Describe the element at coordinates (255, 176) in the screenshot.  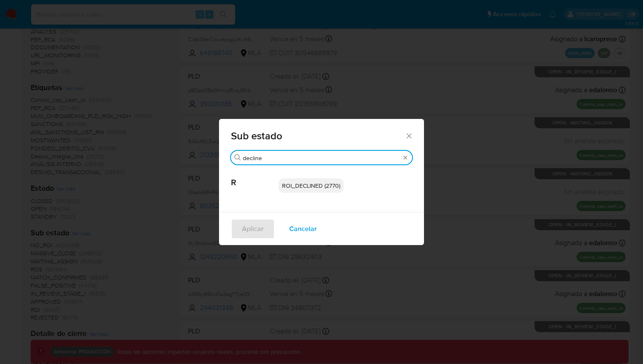
I see `span: R` at that location.